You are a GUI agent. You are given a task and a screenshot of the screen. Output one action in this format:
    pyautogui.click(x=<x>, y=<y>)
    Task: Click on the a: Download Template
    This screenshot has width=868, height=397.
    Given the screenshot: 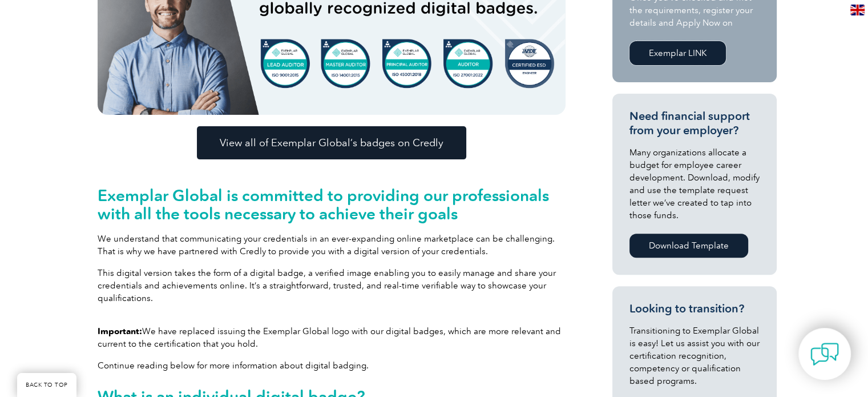 What is the action you would take?
    pyautogui.click(x=689, y=246)
    